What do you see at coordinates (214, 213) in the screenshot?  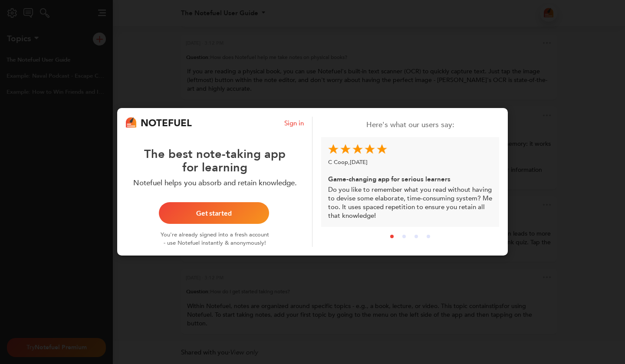 I see `div: Get started` at bounding box center [214, 213].